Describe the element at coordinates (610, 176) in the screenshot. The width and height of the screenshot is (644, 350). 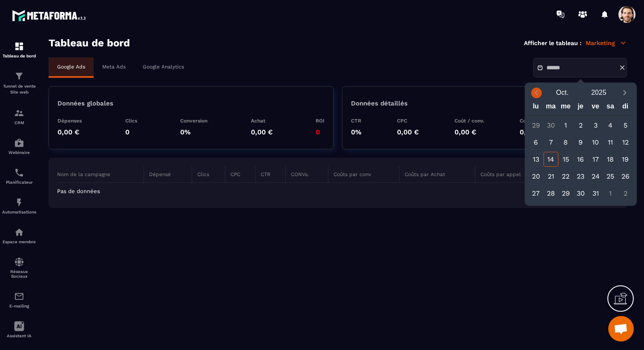
I see `div: 25` at that location.